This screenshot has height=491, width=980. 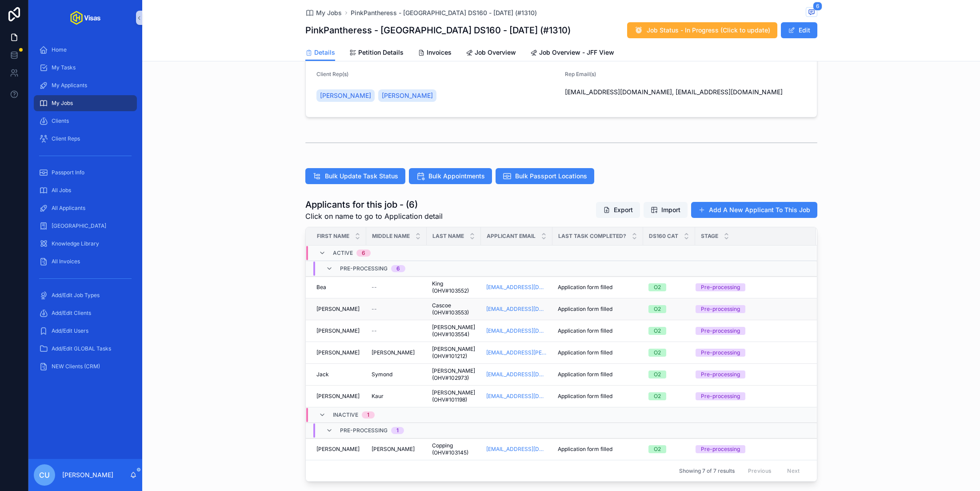 What do you see at coordinates (60, 121) in the screenshot?
I see `span: Clients` at bounding box center [60, 121].